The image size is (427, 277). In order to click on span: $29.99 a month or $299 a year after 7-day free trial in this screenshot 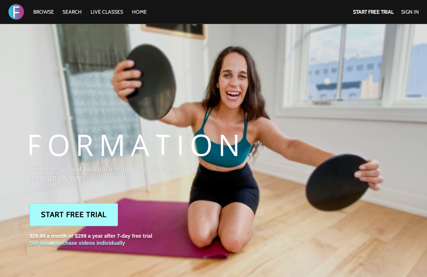, I will do `click(91, 236)`.